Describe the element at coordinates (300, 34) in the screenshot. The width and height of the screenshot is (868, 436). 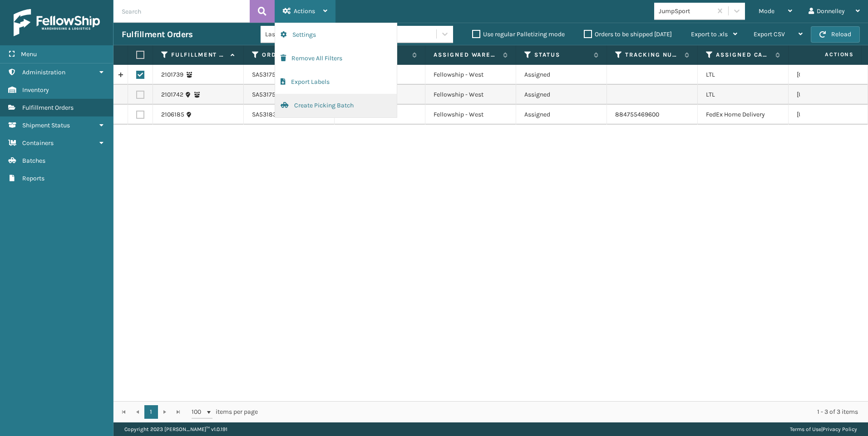
I see `div: Last 90 Days` at that location.